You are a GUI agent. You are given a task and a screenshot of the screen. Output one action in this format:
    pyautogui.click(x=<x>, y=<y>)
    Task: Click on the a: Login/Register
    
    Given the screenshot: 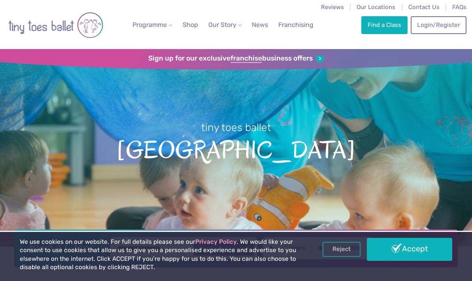 What is the action you would take?
    pyautogui.click(x=439, y=25)
    